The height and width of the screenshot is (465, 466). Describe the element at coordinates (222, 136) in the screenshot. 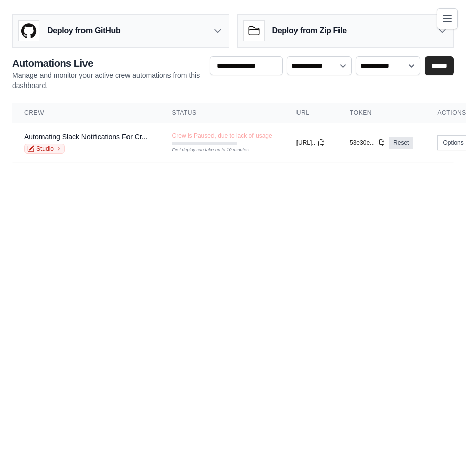

I see `span: Crew is Paused, due to lack of usage` at that location.